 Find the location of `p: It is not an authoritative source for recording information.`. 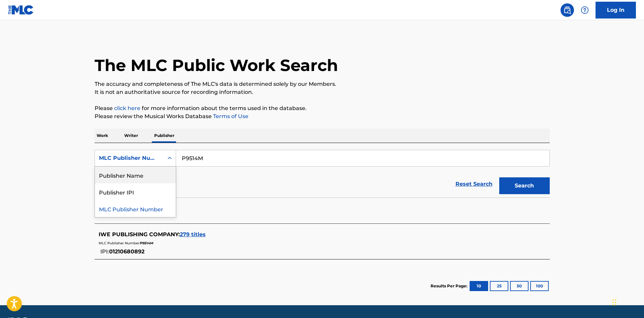

p: It is not an authoritative source for recording information. is located at coordinates (322, 92).